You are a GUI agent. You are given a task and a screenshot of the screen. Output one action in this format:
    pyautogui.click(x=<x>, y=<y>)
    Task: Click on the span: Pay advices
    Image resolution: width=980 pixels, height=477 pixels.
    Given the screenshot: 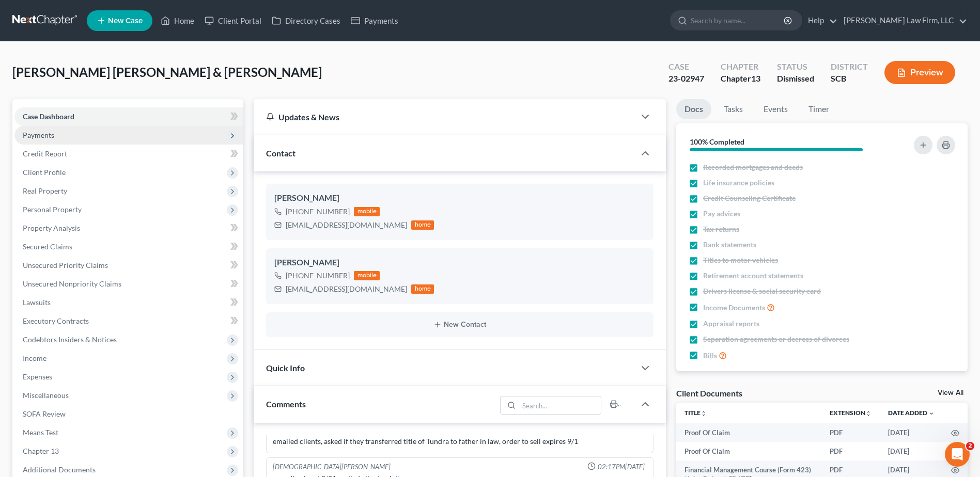 What is the action you would take?
    pyautogui.click(x=722, y=214)
    